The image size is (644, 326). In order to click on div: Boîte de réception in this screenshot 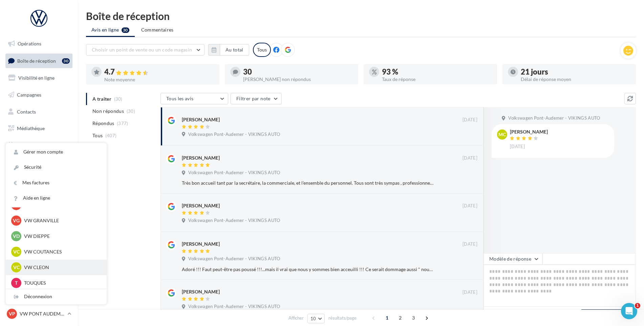, I will do `click(361, 16)`.